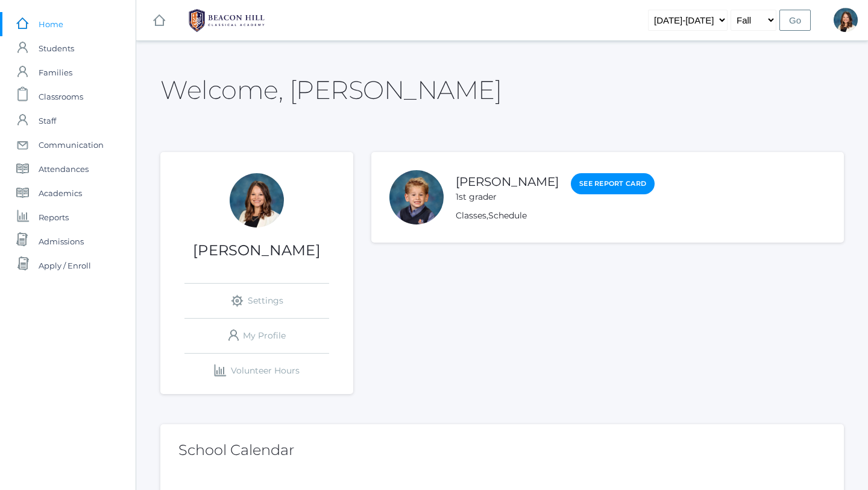  What do you see at coordinates (257, 370) in the screenshot?
I see `a: Volunteer Hours` at bounding box center [257, 370].